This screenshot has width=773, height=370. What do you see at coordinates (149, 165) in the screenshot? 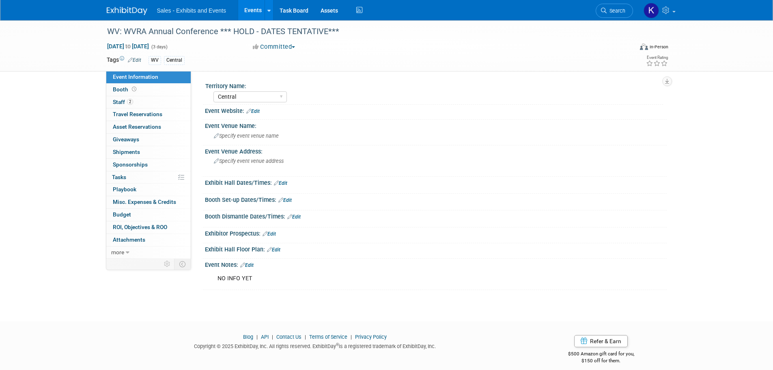
I see `a: Sponsorships` at bounding box center [149, 165].